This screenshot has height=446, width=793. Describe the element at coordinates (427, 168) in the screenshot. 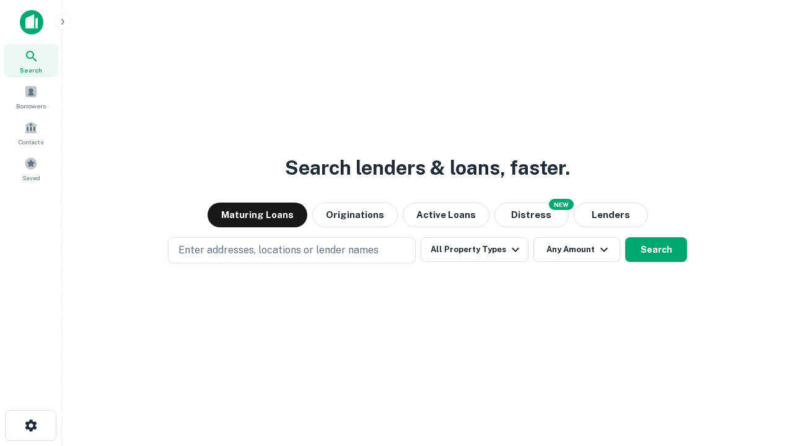

I see `h3: Search lenders & loans, faster.` at that location.